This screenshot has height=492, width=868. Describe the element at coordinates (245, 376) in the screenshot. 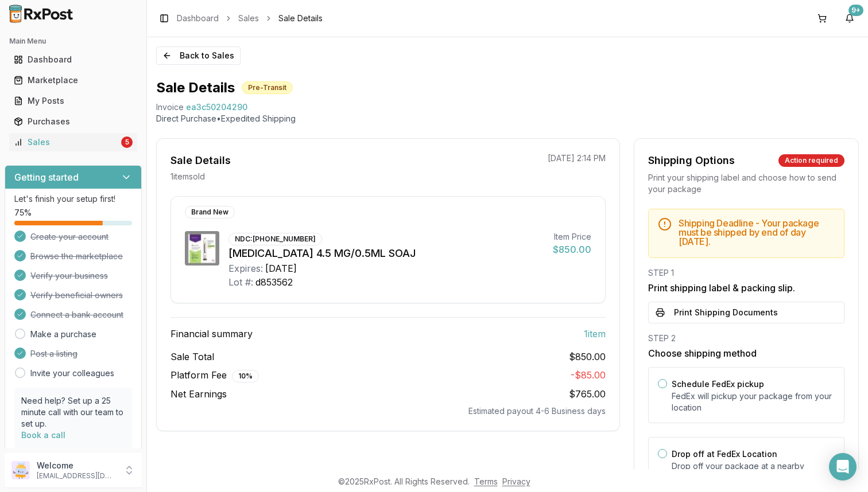

I see `div: 10 %` at that location.